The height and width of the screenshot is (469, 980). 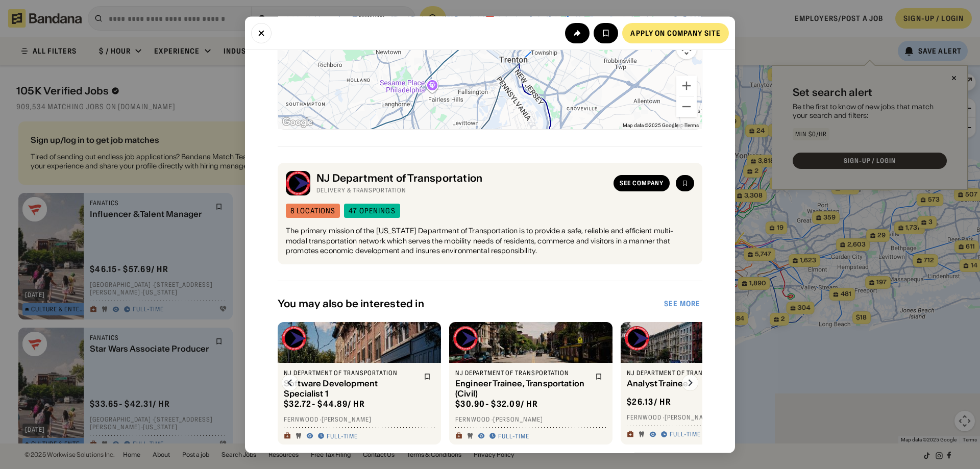 I want to click on img: Google, so click(x=297, y=123).